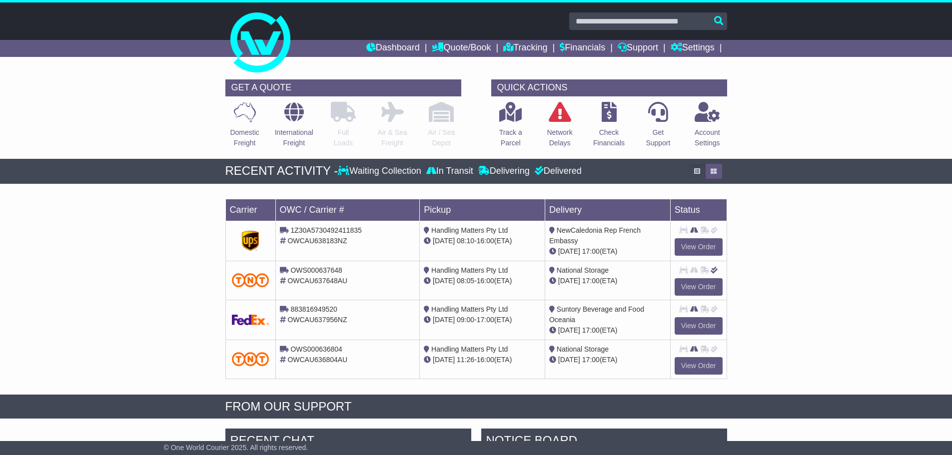  I want to click on div: Delivering, so click(504, 171).